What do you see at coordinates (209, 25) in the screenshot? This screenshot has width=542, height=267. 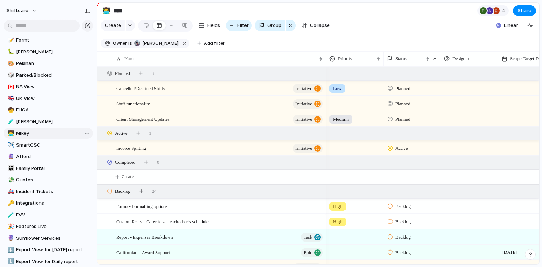 I see `button: Fields` at bounding box center [209, 25].